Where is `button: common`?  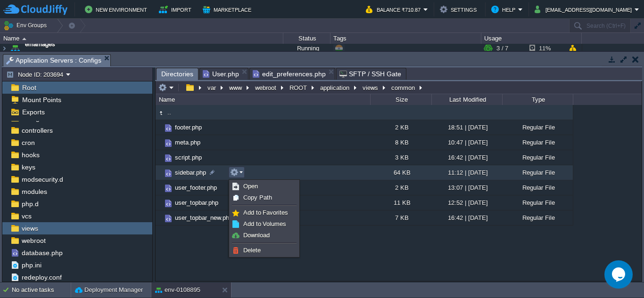 button: common is located at coordinates (404, 87).